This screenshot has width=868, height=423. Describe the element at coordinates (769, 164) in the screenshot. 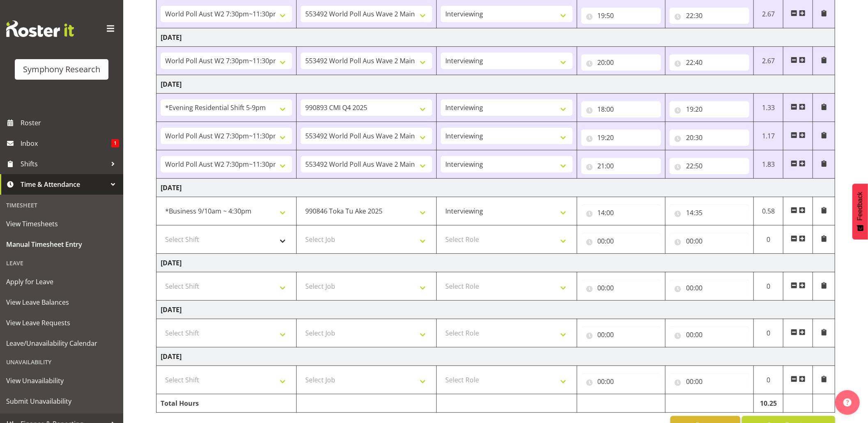

I see `td: 1.83` at that location.